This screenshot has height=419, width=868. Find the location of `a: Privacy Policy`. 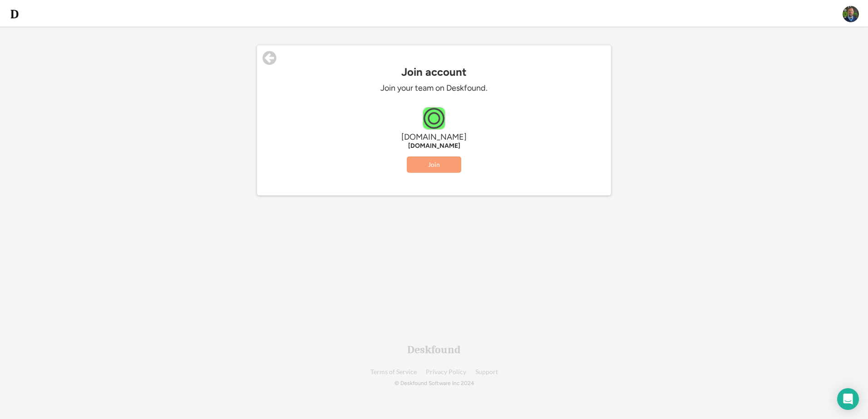

a: Privacy Policy is located at coordinates (446, 372).